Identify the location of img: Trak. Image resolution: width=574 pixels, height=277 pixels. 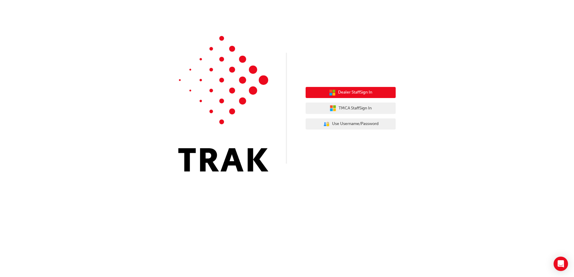
(223, 104).